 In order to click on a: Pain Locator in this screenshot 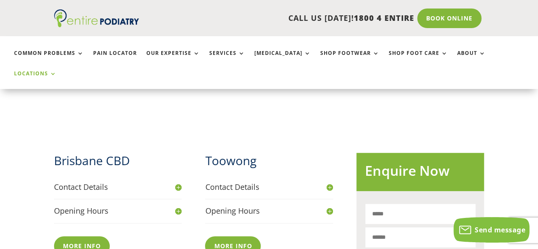, I will do `click(115, 59)`.